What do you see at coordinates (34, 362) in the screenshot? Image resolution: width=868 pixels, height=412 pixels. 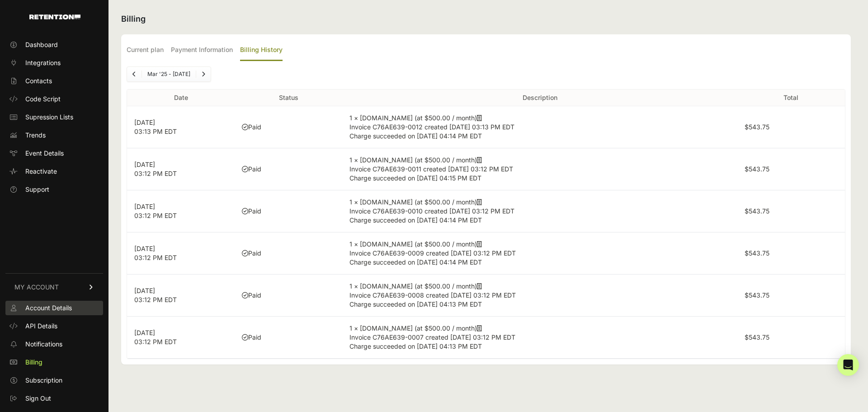 I see `span: Billing` at bounding box center [34, 362].